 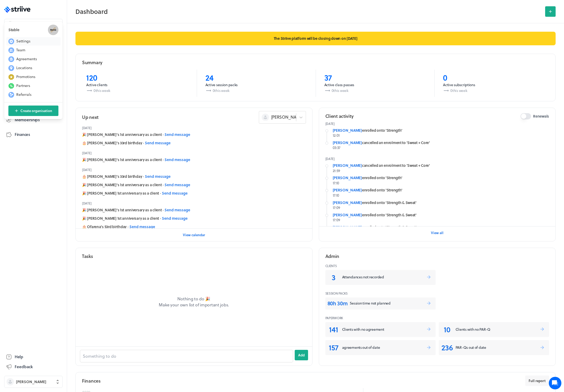 What do you see at coordinates (87, 256) in the screenshot?
I see `h2: Tasks` at bounding box center [87, 256].